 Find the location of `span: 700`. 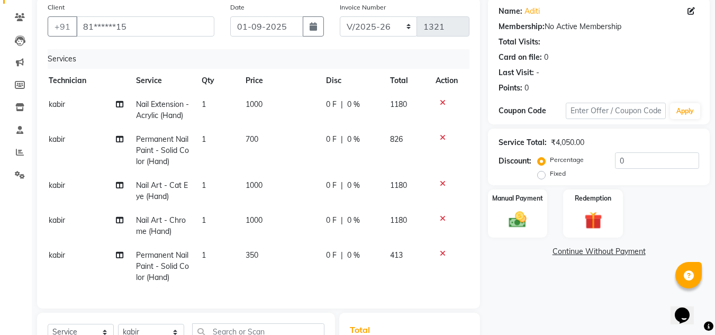

span: 700 is located at coordinates (252, 139).